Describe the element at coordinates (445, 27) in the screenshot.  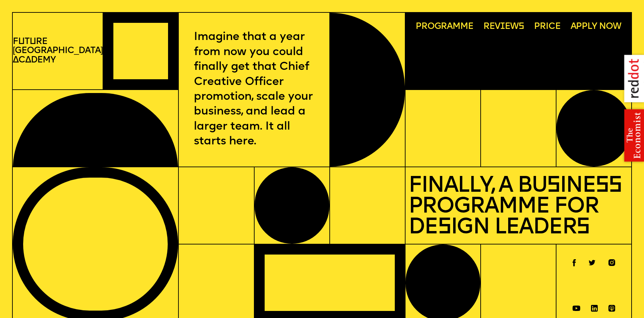
I see `span: Programme` at that location.